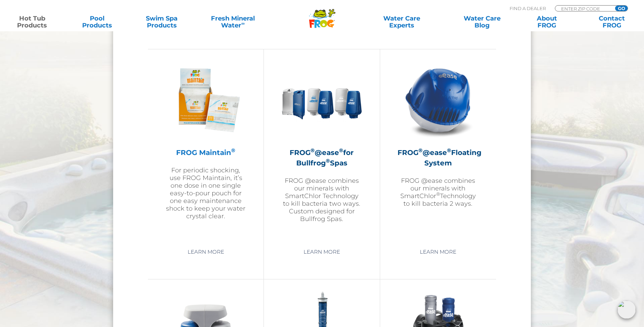  I want to click on a: Hot TubProducts, so click(32, 22).